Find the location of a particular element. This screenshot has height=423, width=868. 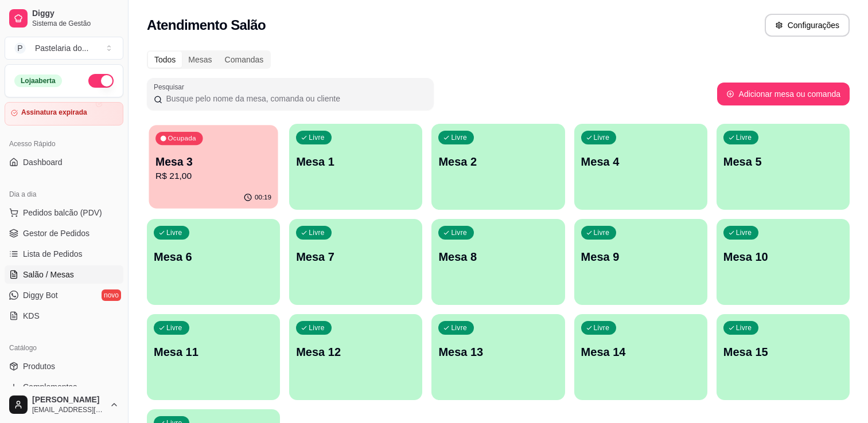

button: LivreMesa 10 is located at coordinates (783, 262).